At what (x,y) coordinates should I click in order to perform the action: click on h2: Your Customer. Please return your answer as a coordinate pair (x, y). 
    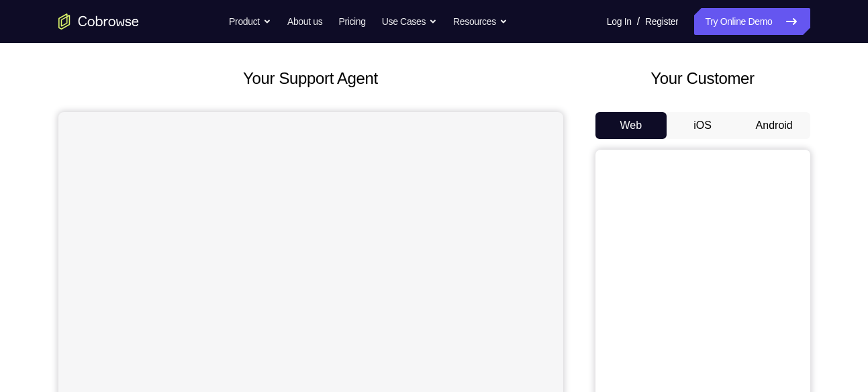
    Looking at the image, I should click on (703, 78).